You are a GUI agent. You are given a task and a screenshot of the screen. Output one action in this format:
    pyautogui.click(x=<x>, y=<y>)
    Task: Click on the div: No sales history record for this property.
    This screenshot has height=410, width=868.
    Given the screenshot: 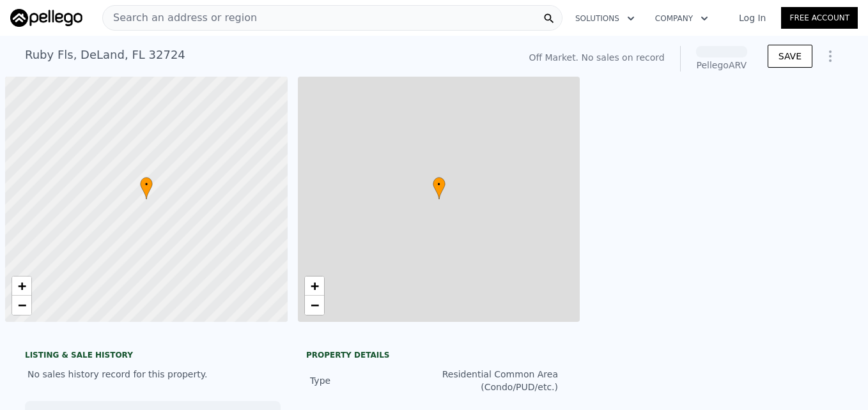 What is the action you would take?
    pyautogui.click(x=153, y=374)
    